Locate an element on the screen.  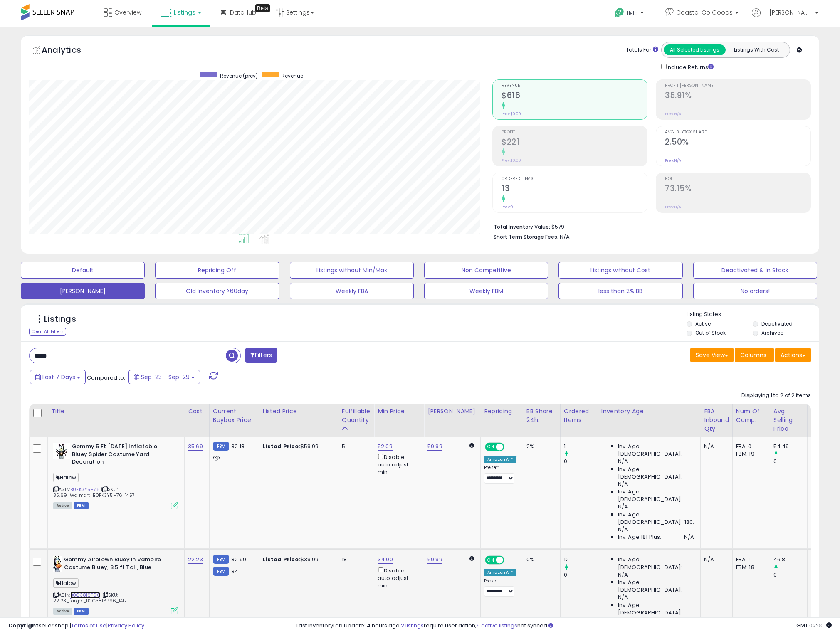
span: 2025-10-9 02:00 GMT is located at coordinates (813, 626).